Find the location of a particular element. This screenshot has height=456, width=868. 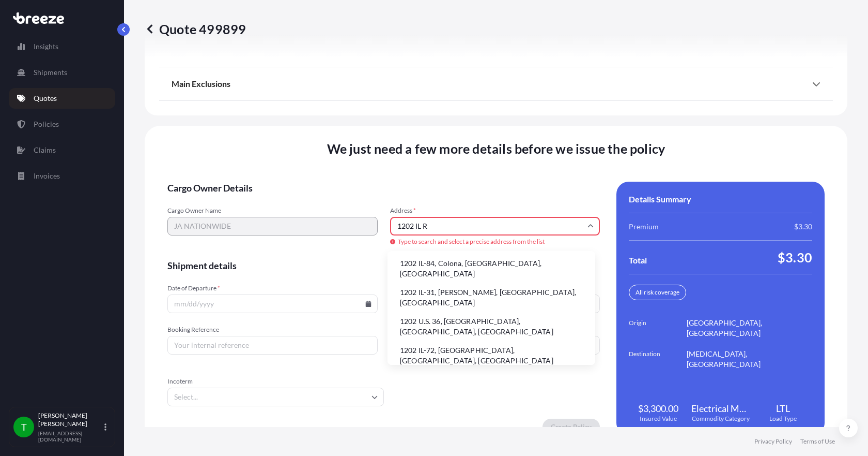

span: LTL is located at coordinates (783, 408).